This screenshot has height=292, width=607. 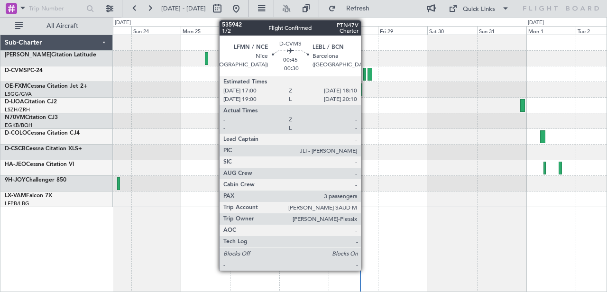 What do you see at coordinates (18, 94) in the screenshot?
I see `a: LSGG/GVA` at bounding box center [18, 94].